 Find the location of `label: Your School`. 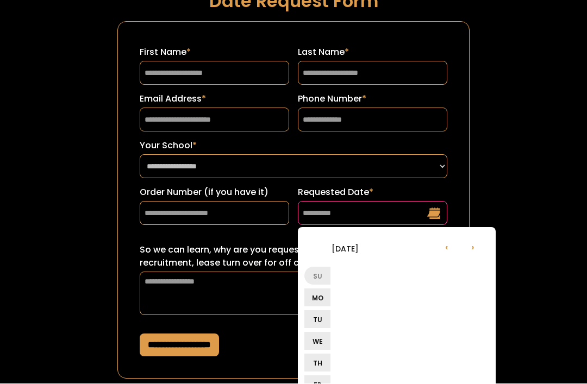

label: Your School is located at coordinates (293, 146).